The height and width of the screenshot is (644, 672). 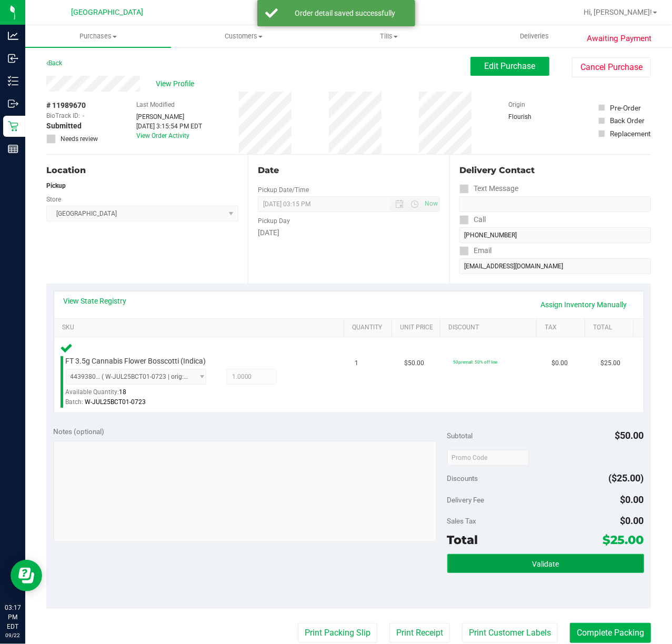 I want to click on span: BioTrack ID:, so click(x=63, y=116).